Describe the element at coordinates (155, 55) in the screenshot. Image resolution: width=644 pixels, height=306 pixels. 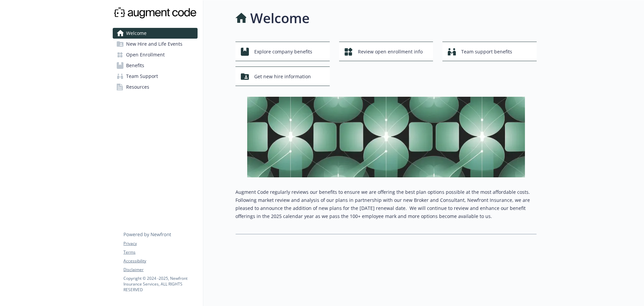
I see `a: Open Enrollment` at that location.